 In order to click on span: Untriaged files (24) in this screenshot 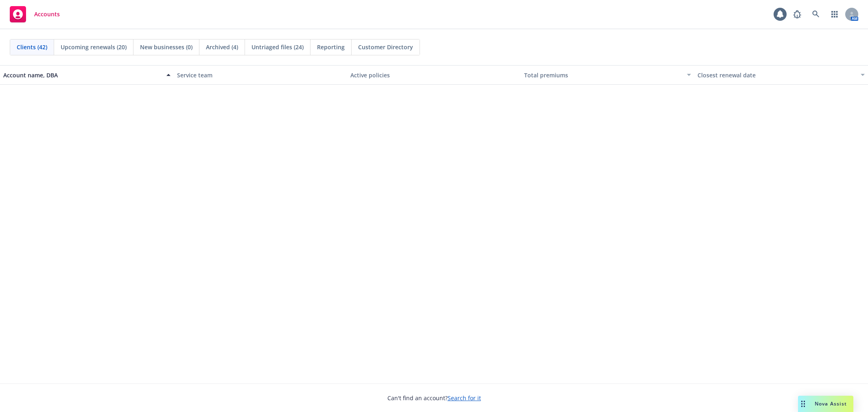, I will do `click(277, 46)`.